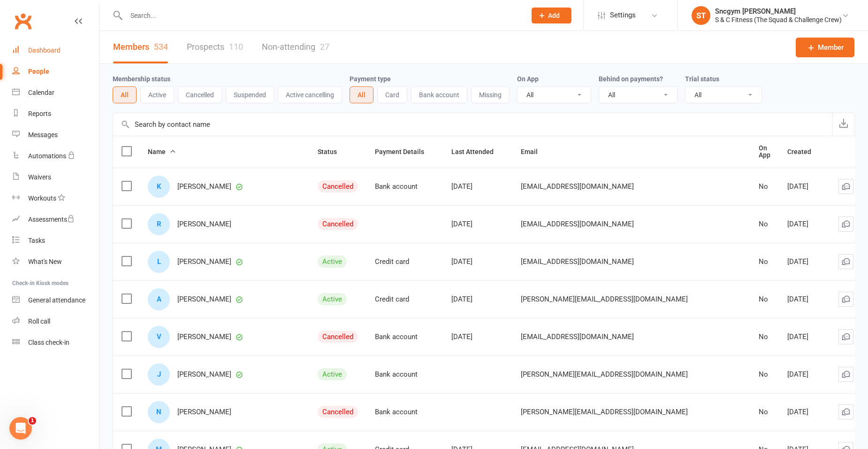  What do you see at coordinates (159, 299) in the screenshot?
I see `div: A` at bounding box center [159, 299].